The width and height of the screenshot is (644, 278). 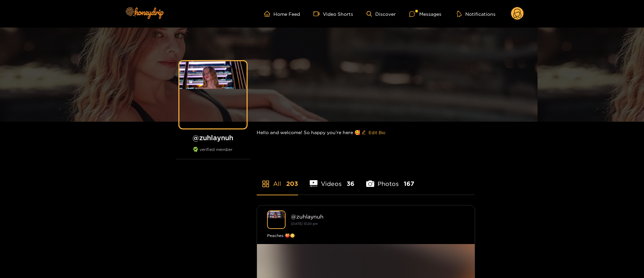 I want to click on span: appstore, so click(x=266, y=184).